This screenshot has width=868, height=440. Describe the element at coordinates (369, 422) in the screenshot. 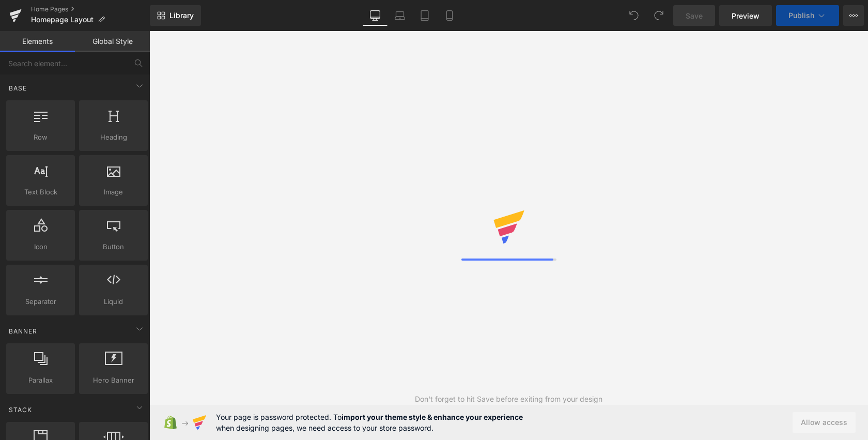

I see `span: Your page is password protected. To when designing pages, we need access to your store password.` at that location.